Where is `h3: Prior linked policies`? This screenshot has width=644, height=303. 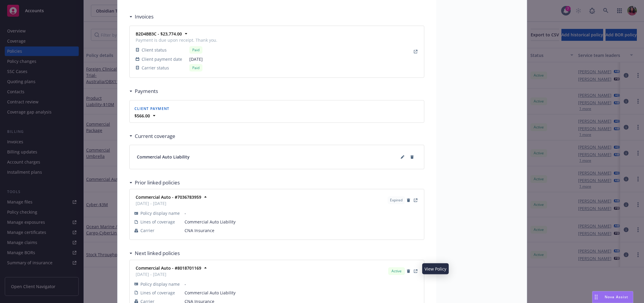
h3: Prior linked policies is located at coordinates (157, 182).